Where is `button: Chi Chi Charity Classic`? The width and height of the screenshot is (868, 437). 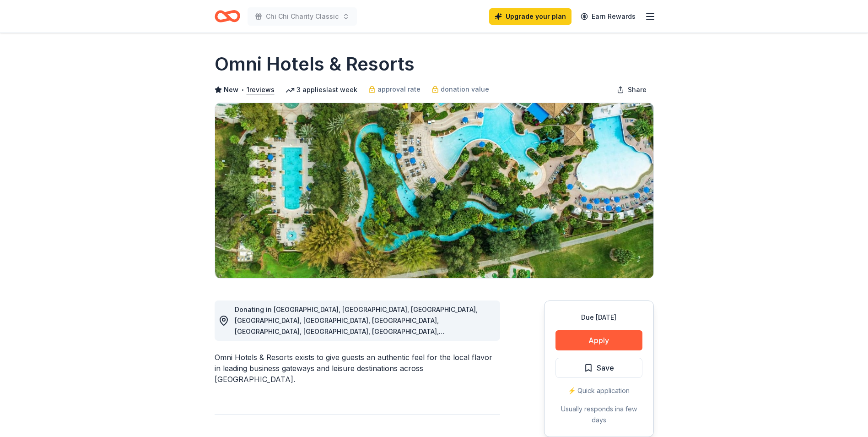
button: Chi Chi Charity Classic is located at coordinates (302, 16).